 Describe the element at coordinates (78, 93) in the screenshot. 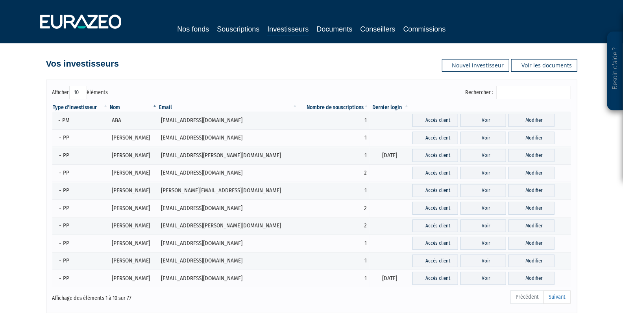

I see `select: Afficheréléments` at that location.